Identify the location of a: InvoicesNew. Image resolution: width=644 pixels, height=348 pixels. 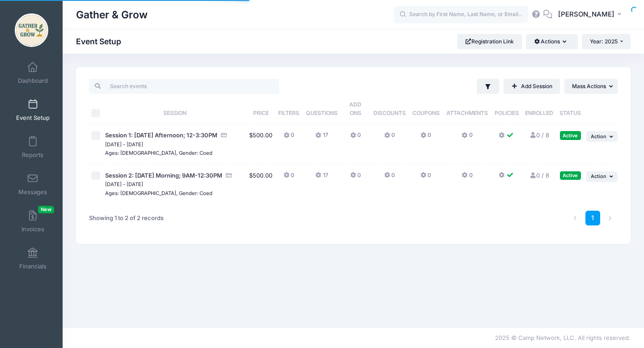
(33, 221).